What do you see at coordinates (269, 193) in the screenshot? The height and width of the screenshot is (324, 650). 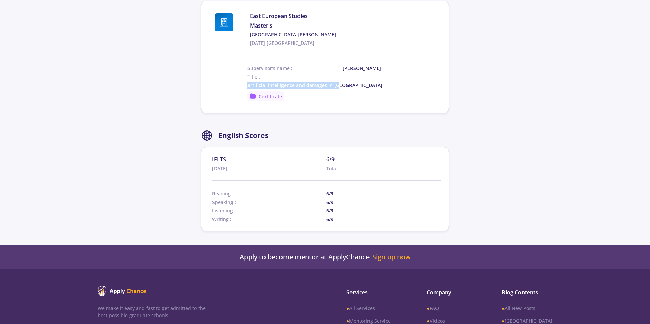 I see `span: Reading :` at bounding box center [269, 193].